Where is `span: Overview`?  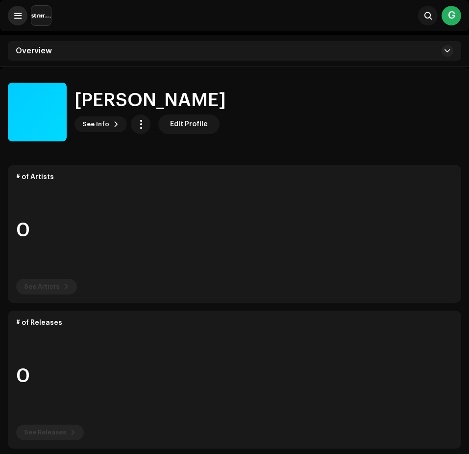
span: Overview is located at coordinates (34, 51).